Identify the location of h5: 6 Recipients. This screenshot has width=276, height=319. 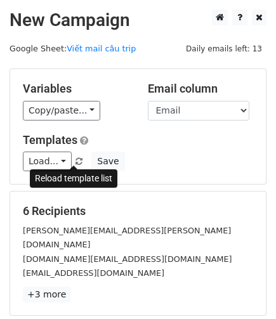
(137, 211).